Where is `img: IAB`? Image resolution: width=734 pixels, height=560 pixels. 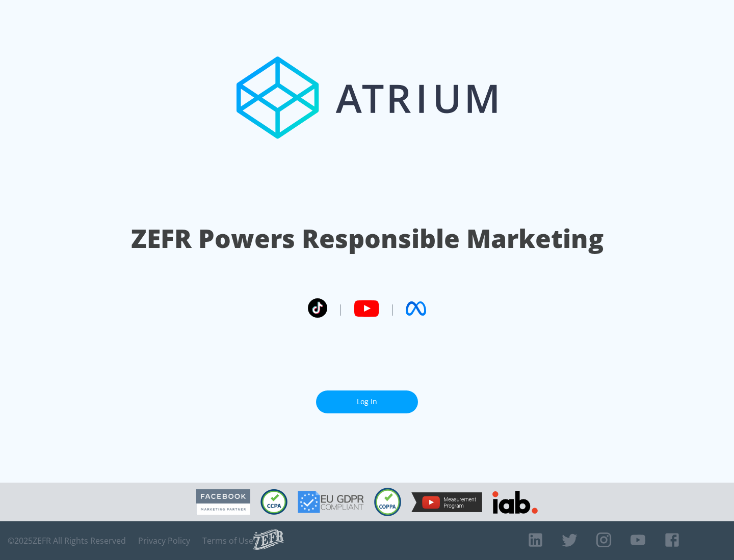
img: IAB is located at coordinates (514, 502).